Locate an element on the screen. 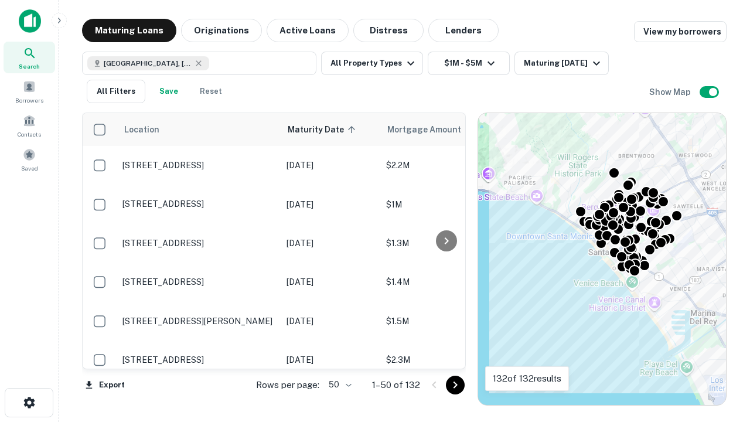 The width and height of the screenshot is (750, 422). button: Active Loans is located at coordinates (308, 30).